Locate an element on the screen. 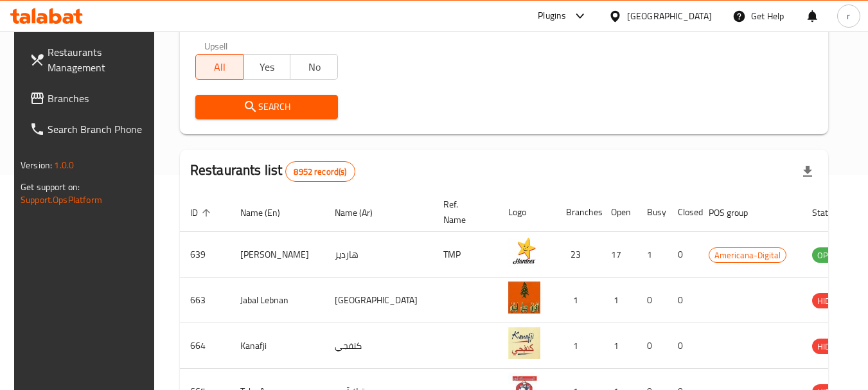 The height and width of the screenshot is (390, 868). th: Busy is located at coordinates (653, 212).